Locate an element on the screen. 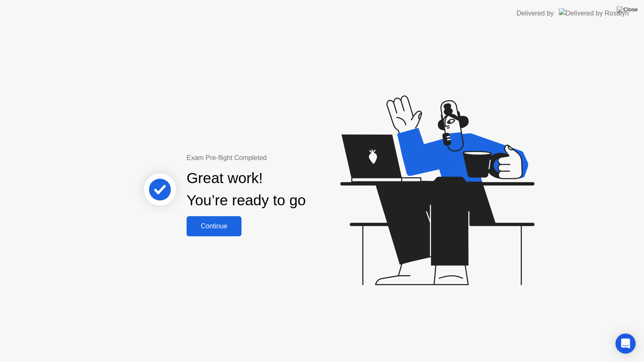  div: Exam Pre-flight Completed is located at coordinates (273, 158).